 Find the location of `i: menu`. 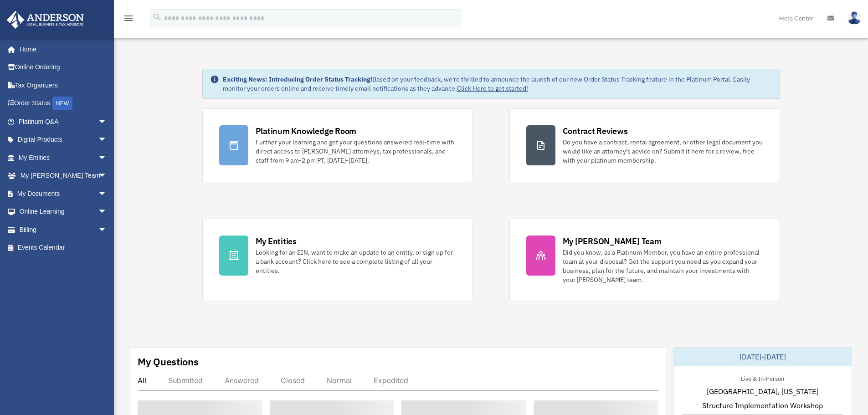

i: menu is located at coordinates (129, 18).